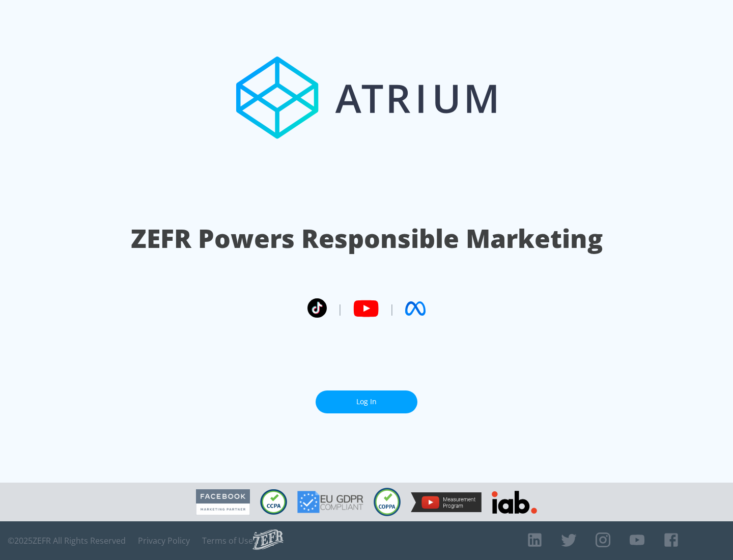 Image resolution: width=733 pixels, height=560 pixels. What do you see at coordinates (274, 502) in the screenshot?
I see `img: CCPA Compliant` at bounding box center [274, 502].